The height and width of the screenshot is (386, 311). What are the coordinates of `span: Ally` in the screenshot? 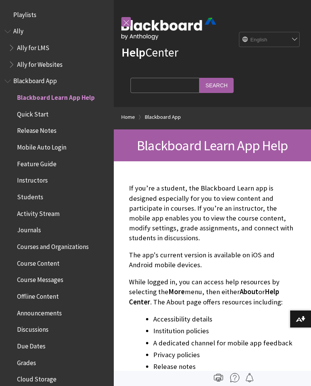 It's located at (18, 30).